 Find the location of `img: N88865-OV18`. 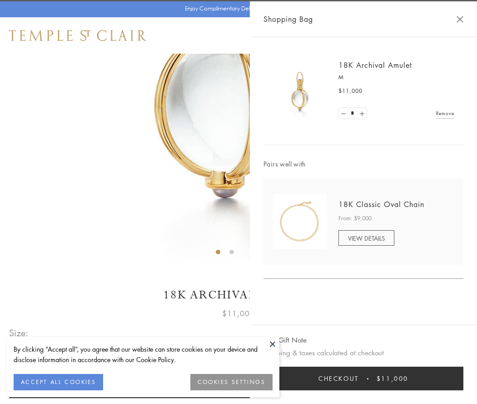

img: N88865-OV18 is located at coordinates (300, 221).